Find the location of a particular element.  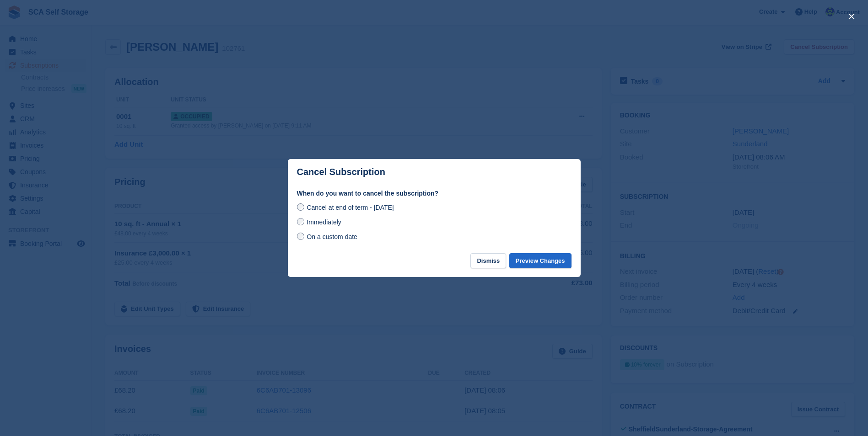

p: Cancel Subscription is located at coordinates (341, 172).